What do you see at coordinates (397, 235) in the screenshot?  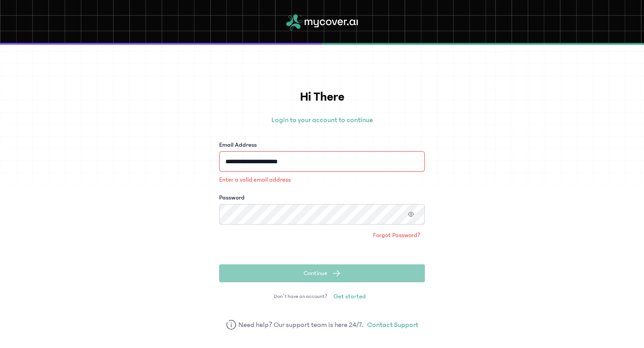 I see `span: Forgot Password?` at bounding box center [397, 235].